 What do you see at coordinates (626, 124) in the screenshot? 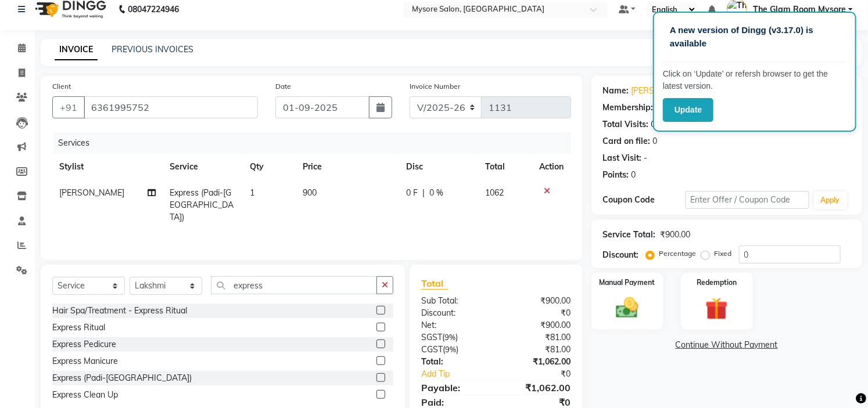
I see `div: Total Visits:` at bounding box center [626, 124].